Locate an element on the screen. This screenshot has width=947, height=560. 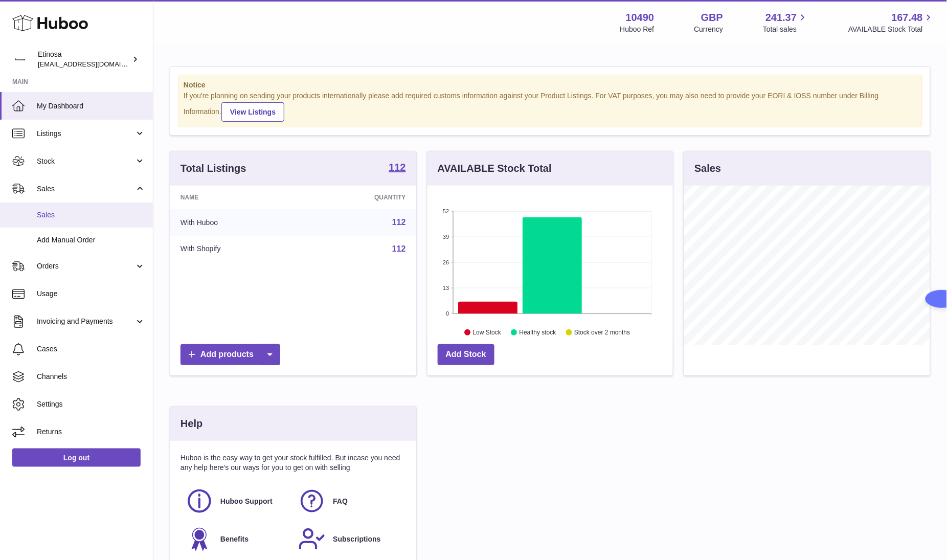
text: Stock over 2 months is located at coordinates (602, 332).